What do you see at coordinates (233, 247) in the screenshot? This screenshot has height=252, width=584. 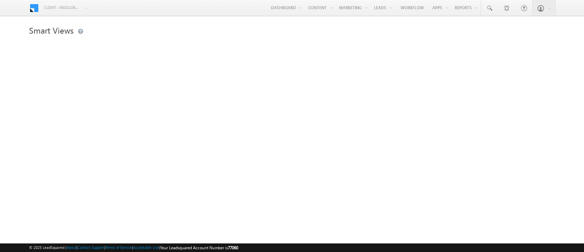 I see `span: 77060` at bounding box center [233, 247].